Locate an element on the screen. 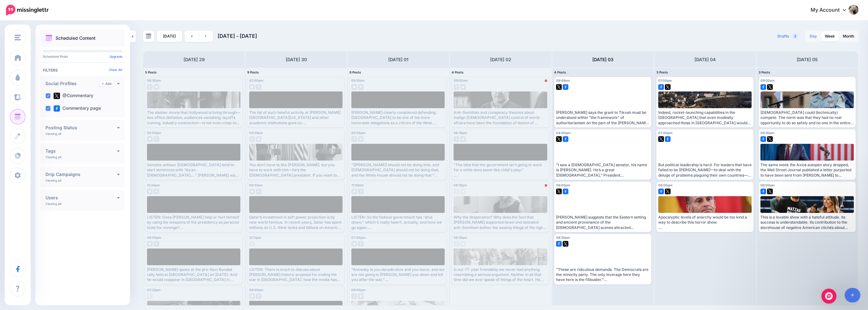 This screenshot has width=868, height=310. img: Profile image for Justine is located at coordinates (92, 16).